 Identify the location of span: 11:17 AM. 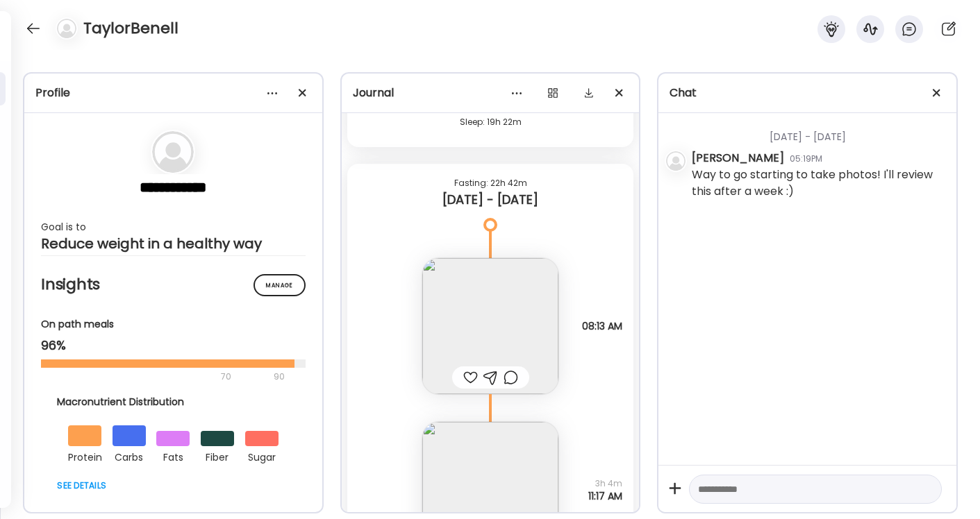
(605, 496).